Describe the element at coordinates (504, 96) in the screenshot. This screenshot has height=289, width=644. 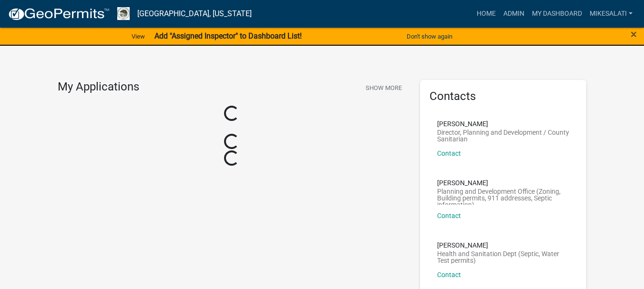
I see `h5: Contacts` at that location.